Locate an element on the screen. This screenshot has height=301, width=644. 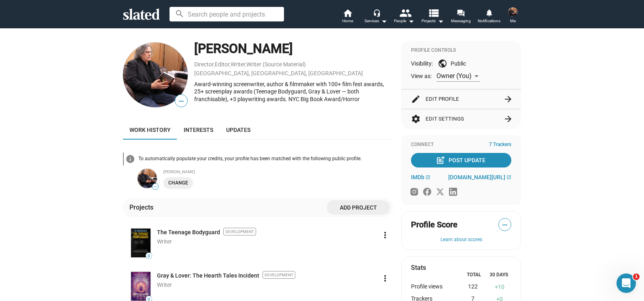
a: Work history is located at coordinates (150, 130).